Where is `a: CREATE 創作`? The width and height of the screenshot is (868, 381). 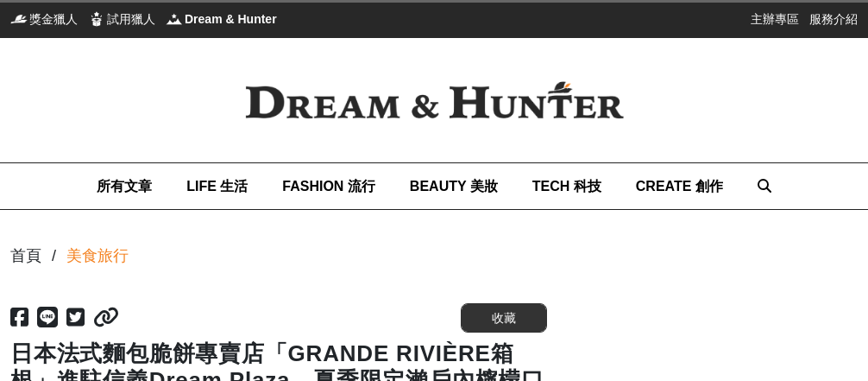
a: CREATE 創作 is located at coordinates (679, 186).